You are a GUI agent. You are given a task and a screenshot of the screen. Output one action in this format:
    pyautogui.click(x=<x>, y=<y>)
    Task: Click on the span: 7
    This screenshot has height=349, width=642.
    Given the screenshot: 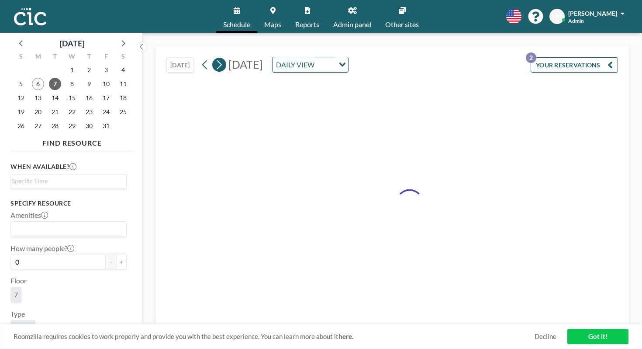 What is the action you would take?
    pyautogui.click(x=16, y=294)
    